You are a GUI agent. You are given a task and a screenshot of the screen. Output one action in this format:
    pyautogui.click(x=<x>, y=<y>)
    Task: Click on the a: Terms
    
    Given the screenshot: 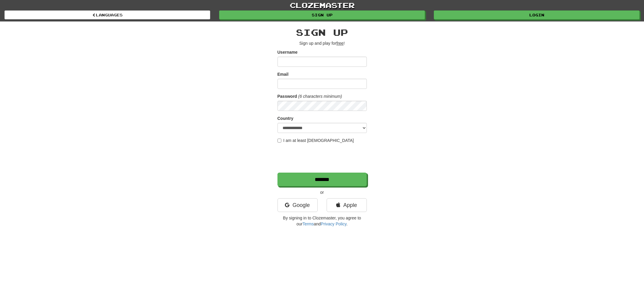 What is the action you would take?
    pyautogui.click(x=308, y=224)
    